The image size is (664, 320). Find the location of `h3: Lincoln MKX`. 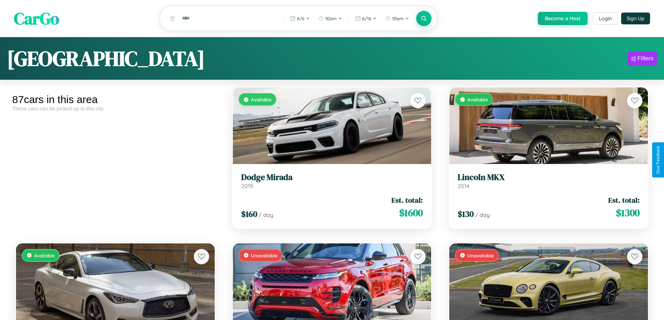

h3: Lincoln MKX is located at coordinates (549, 177).